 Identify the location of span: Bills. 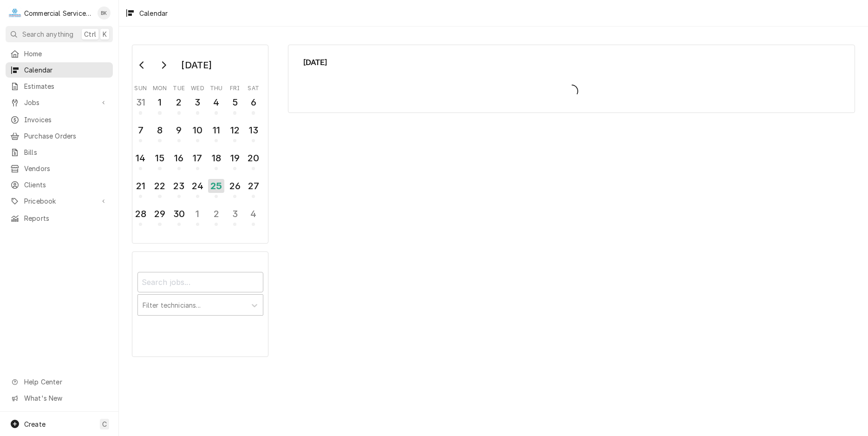
(66, 152).